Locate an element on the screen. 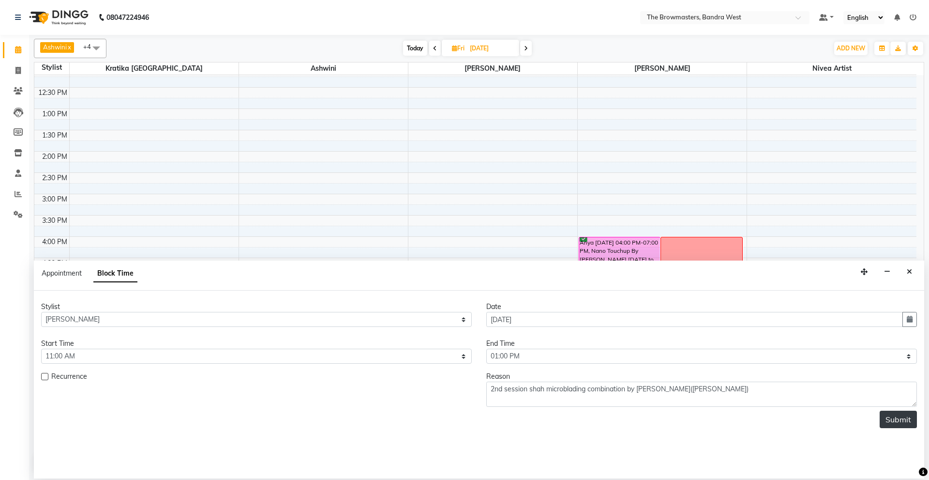  div: 2:30 PM is located at coordinates (55, 178).